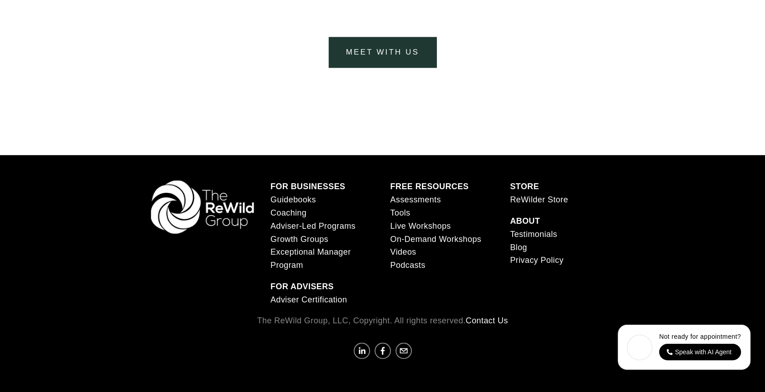 This screenshot has width=765, height=392. Describe the element at coordinates (403, 252) in the screenshot. I see `a: Videos` at that location.